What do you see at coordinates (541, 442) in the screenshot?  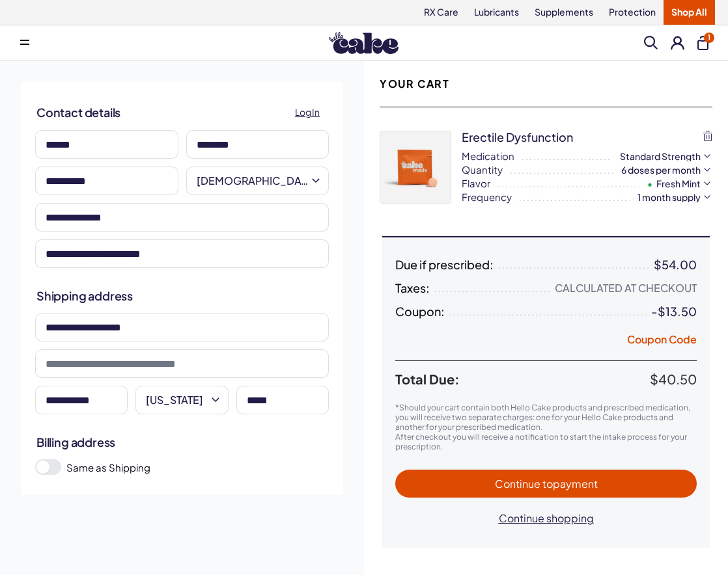 I see `span: After checkout you will receive a notification to start the intake process for your prescription.` at bounding box center [541, 442].